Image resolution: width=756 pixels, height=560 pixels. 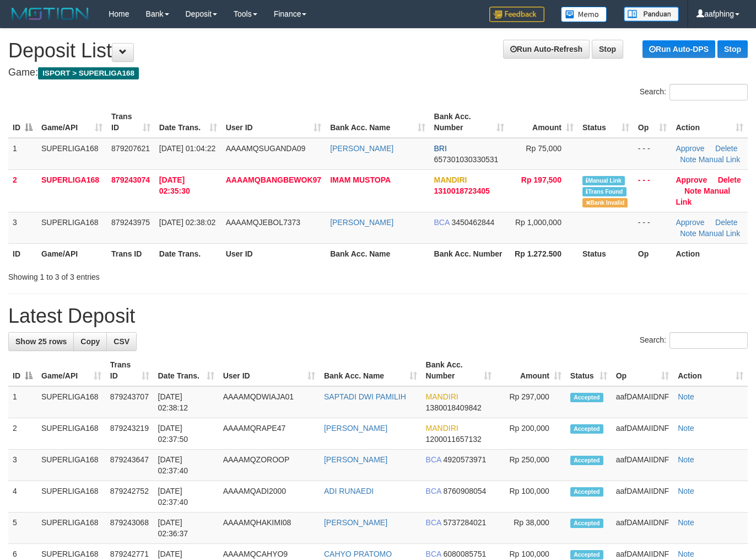 I want to click on td: Rp 250,000, so click(x=530, y=465).